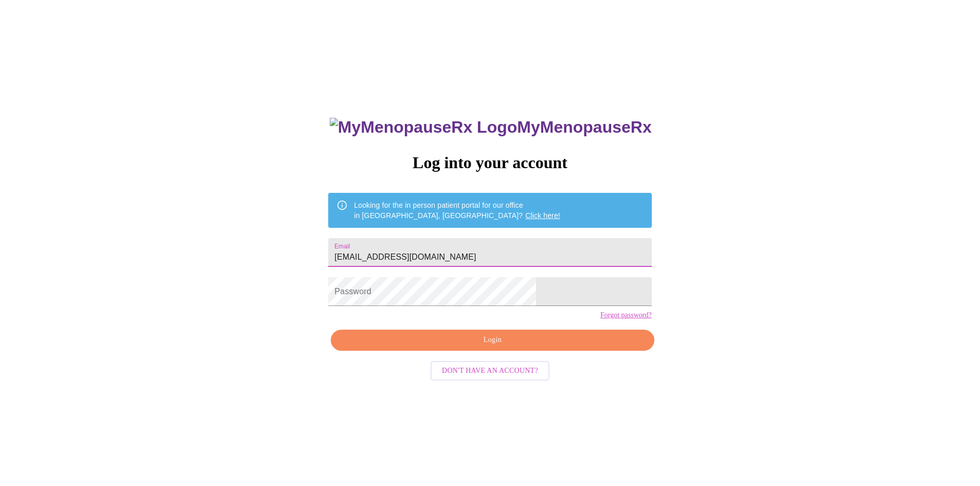 Image resolution: width=980 pixels, height=486 pixels. What do you see at coordinates (626, 316) in the screenshot?
I see `a: Forgot password?` at bounding box center [626, 316].